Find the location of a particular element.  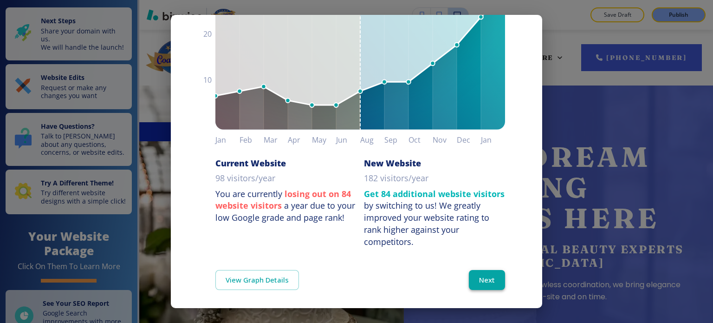

div: We greatly improved your website rating to rank higher against your competitors. is located at coordinates (427, 223).